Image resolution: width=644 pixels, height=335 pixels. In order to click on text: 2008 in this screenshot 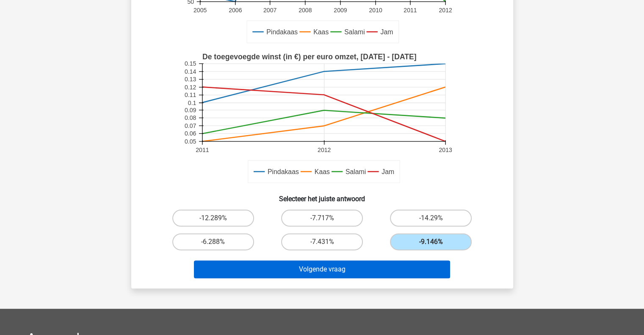, I will do `click(305, 10)`.